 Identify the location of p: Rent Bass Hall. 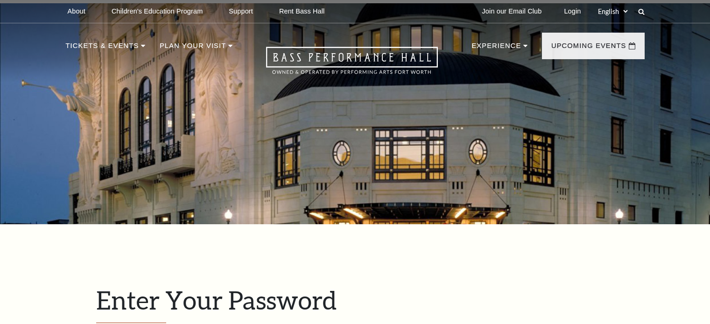
(302, 11).